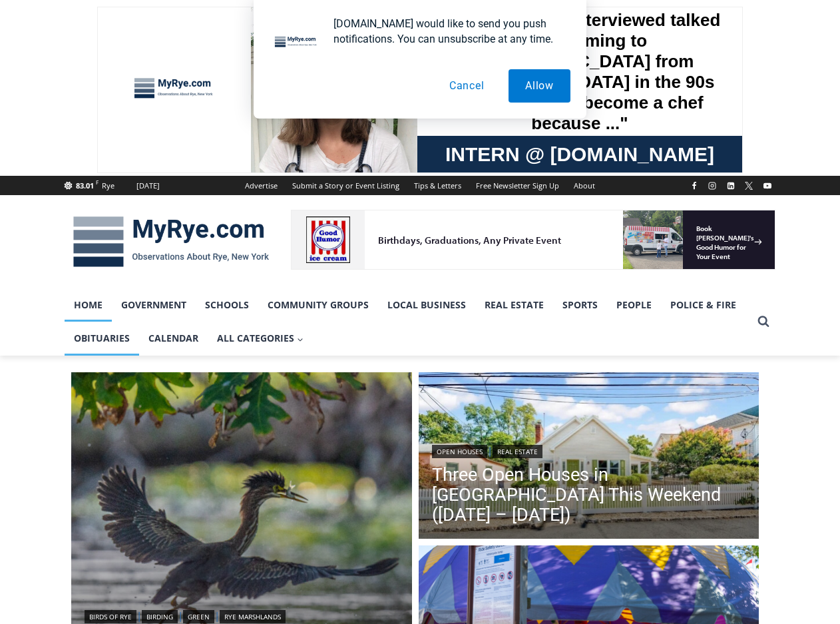 This screenshot has height=624, width=840. Describe the element at coordinates (437, 185) in the screenshot. I see `a: Tips & Letters` at that location.